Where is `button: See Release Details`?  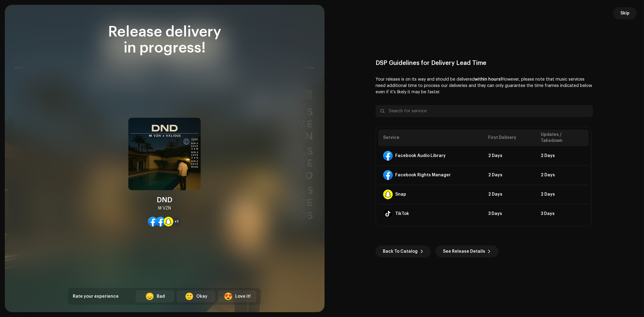 button: See Release Details is located at coordinates (467, 252).